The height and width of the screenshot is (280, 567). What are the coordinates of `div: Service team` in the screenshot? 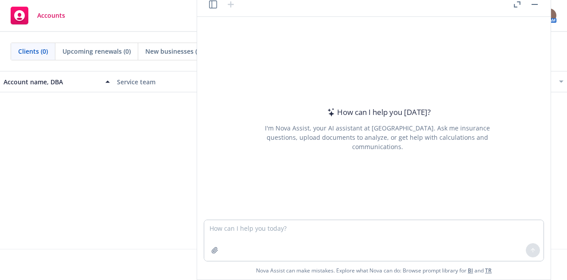 It's located at (170, 82).